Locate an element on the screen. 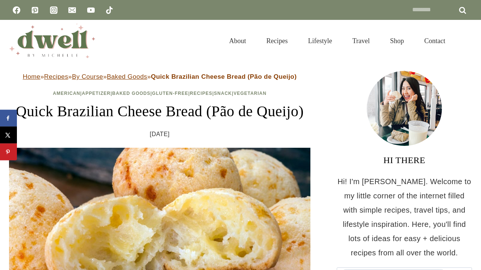  a: Contact is located at coordinates (435, 41).